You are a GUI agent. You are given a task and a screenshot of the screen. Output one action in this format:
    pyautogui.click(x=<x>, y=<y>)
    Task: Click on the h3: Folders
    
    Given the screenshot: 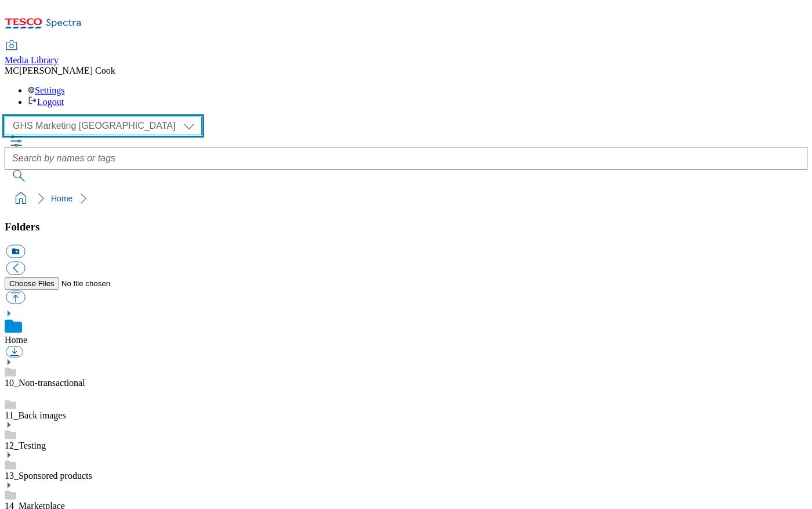 What is the action you would take?
    pyautogui.click(x=406, y=227)
    